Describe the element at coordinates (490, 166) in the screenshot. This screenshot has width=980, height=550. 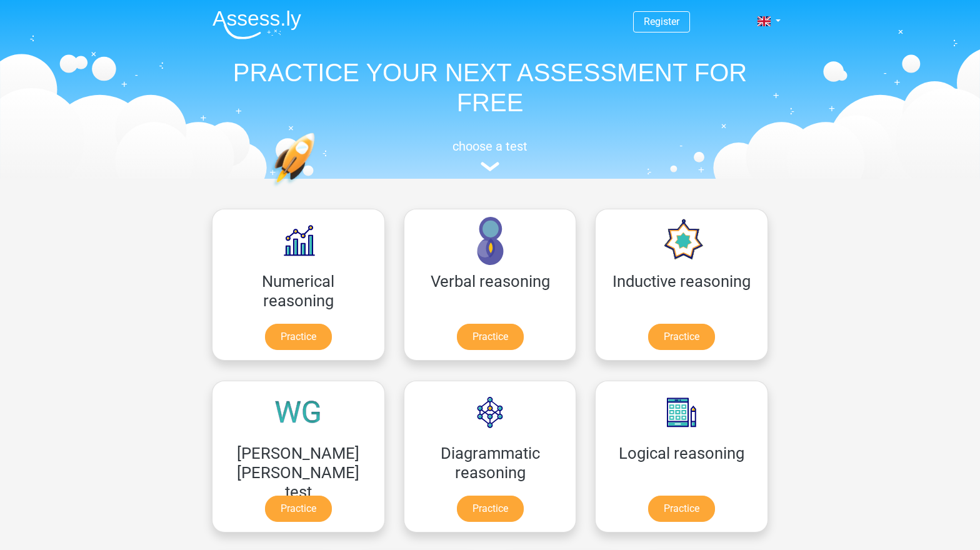
I see `img: assessment` at that location.